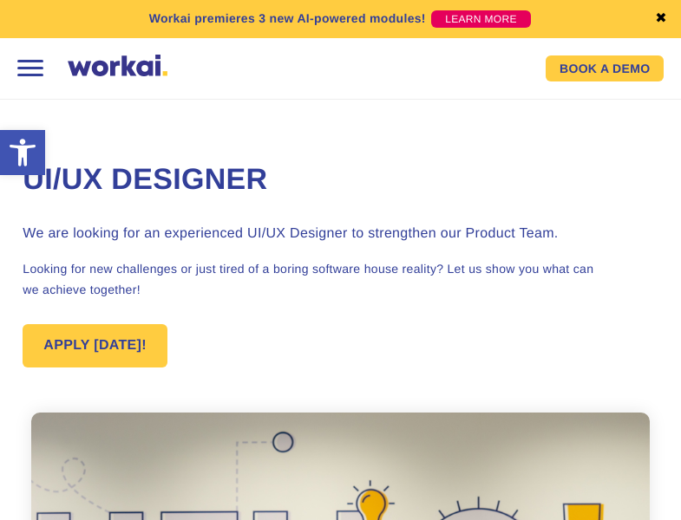  I want to click on p: Workai premieres 3 new AI-powered modules!, so click(287, 18).